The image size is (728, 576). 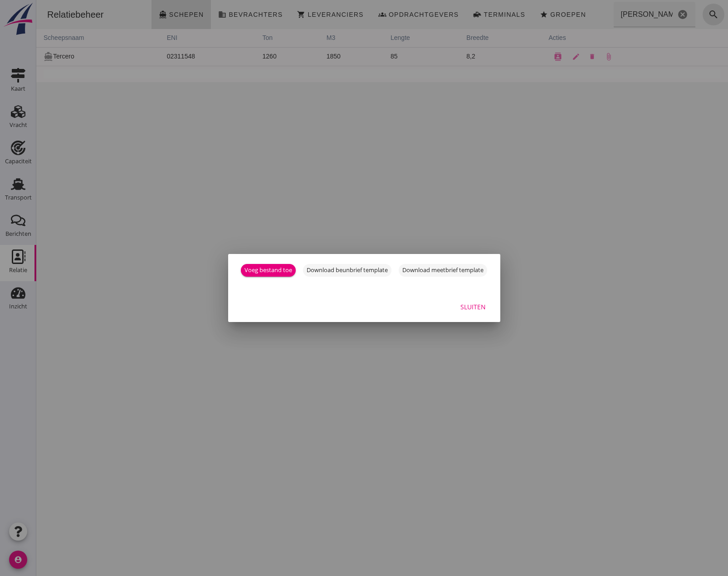 I want to click on i: shopping_cart, so click(x=265, y=14).